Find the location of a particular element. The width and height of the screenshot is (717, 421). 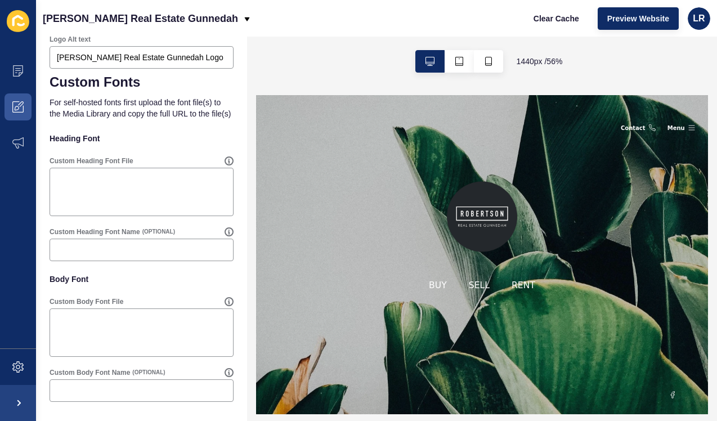

p: For self-hosted fonts first upload the font file(s) to the Media Library and copy the full URL to... is located at coordinates (141, 108).